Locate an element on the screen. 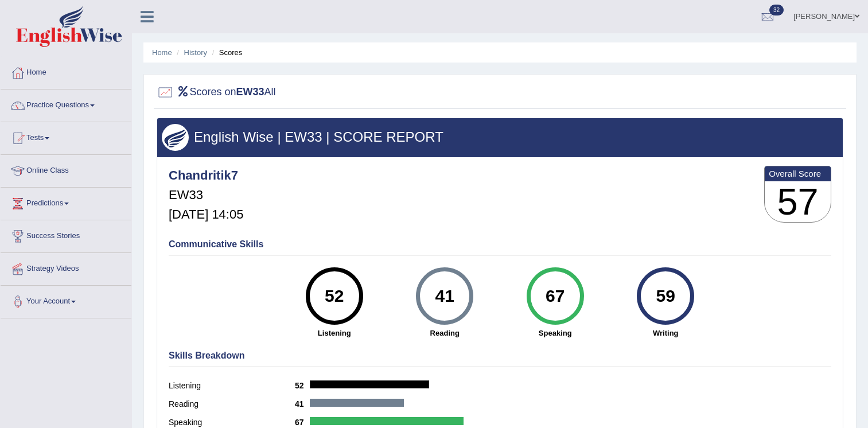  span: 32 is located at coordinates (777, 10).